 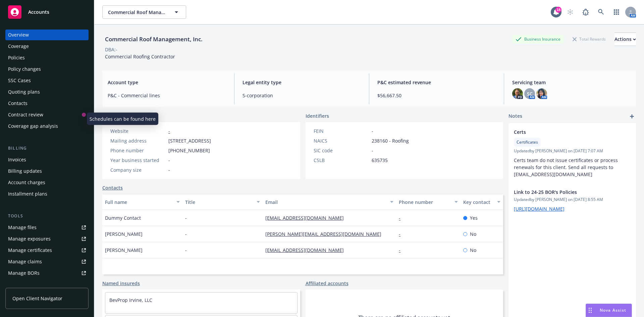 I want to click on a: Search, so click(x=601, y=12).